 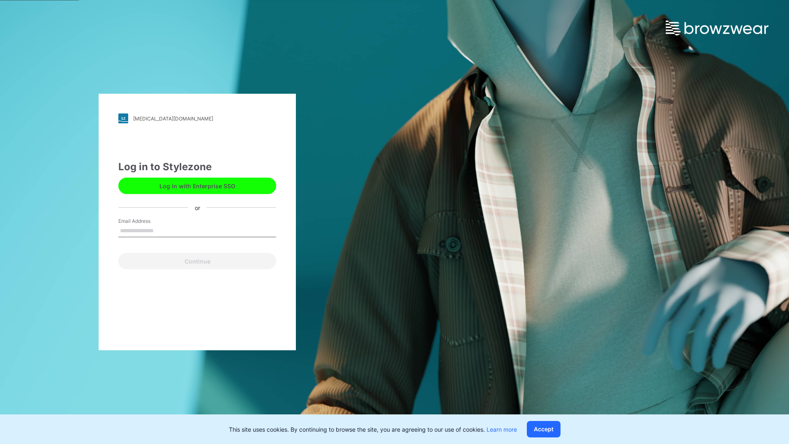 What do you see at coordinates (373, 429) in the screenshot?
I see `p: This site uses cookies. By continuing to browse the site, you are agreeing to our use of cookies.` at bounding box center [373, 429].